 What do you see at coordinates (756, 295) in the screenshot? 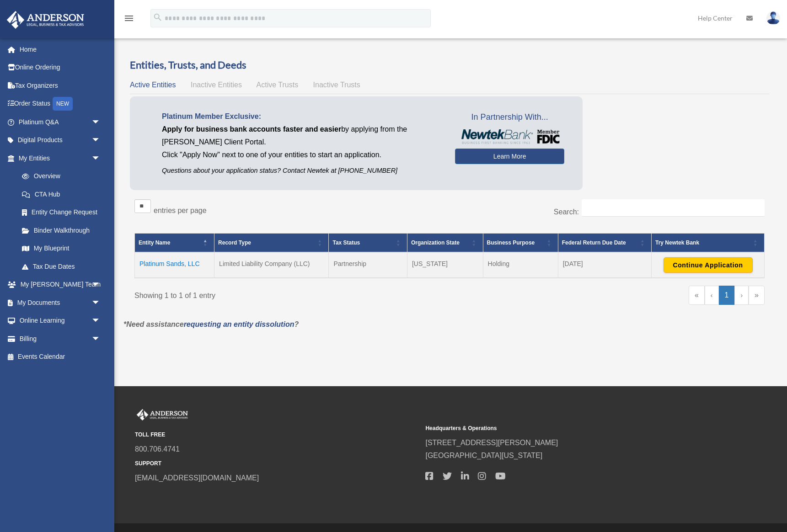
I see `a: Last` at bounding box center [756, 295].